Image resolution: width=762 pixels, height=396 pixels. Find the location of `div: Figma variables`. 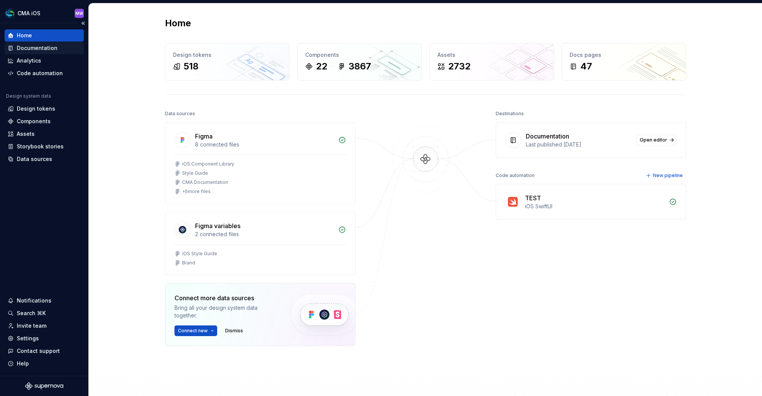

div: Figma variables is located at coordinates (218, 226).